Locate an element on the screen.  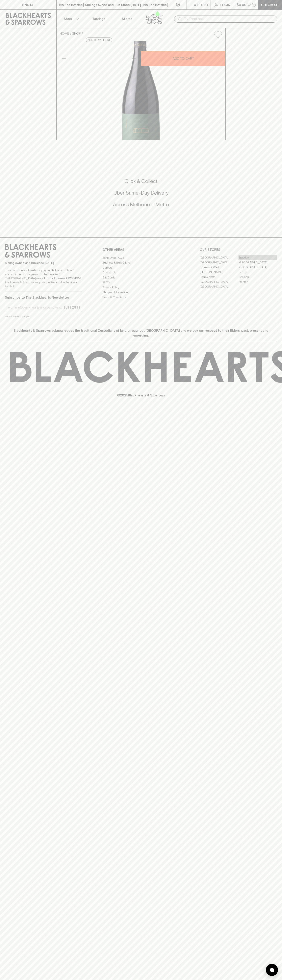
p: FIND US is located at coordinates (28, 5).